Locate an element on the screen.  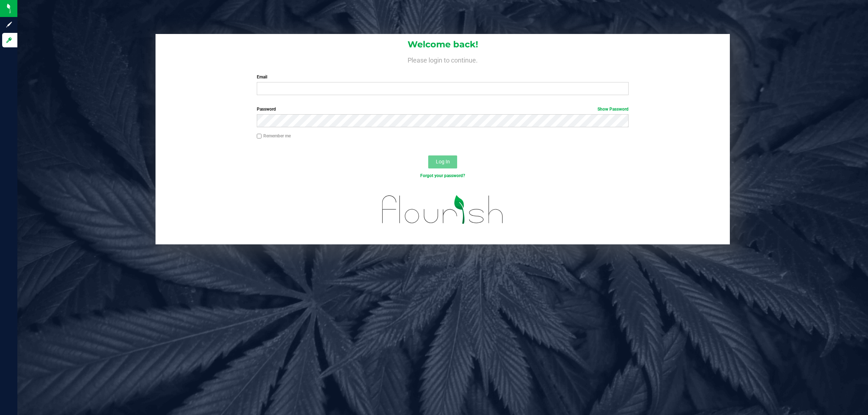
button: Log In is located at coordinates (443, 162).